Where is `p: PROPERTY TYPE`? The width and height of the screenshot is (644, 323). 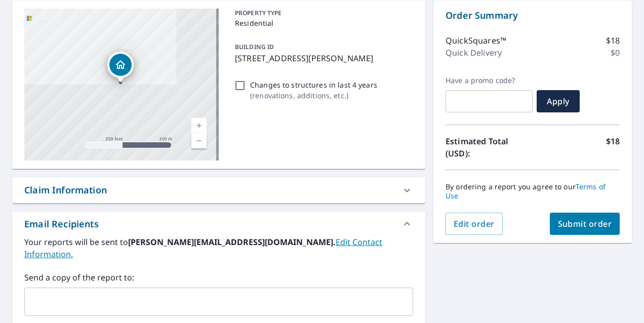 p: PROPERTY TYPE is located at coordinates (322, 13).